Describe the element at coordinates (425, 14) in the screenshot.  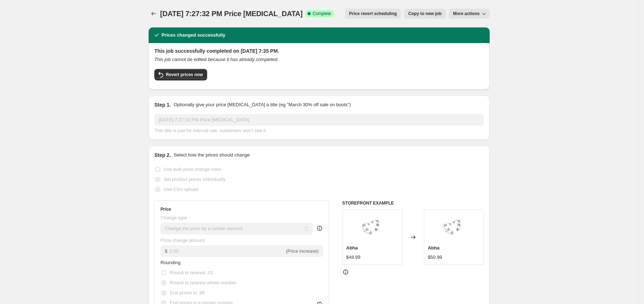
I see `span: Copy to new job` at that location.